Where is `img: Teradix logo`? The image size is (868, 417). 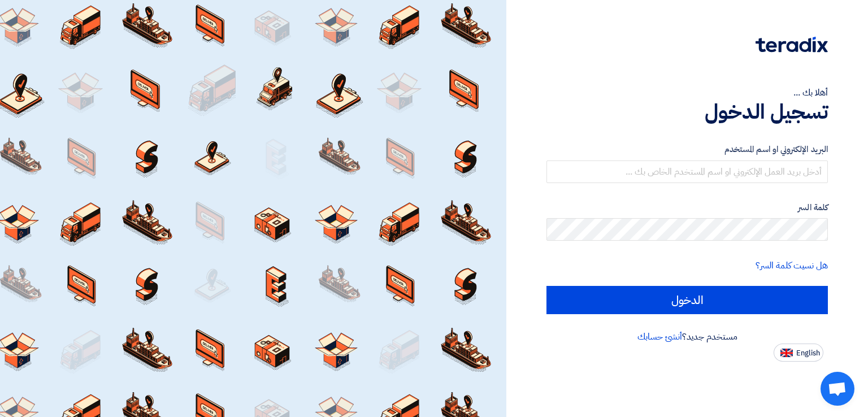
img: Teradix logo is located at coordinates (792, 45).